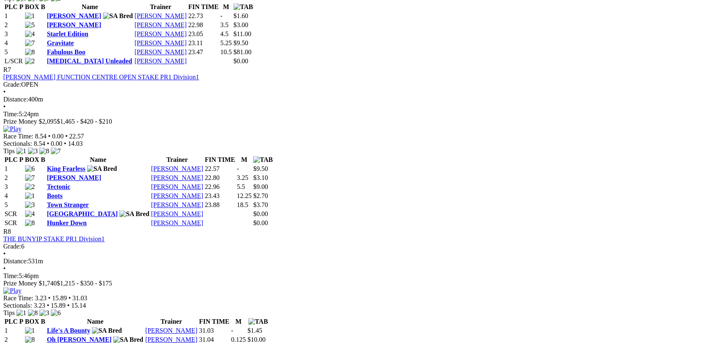 The image size is (724, 343). Describe the element at coordinates (226, 7) in the screenshot. I see `th: M` at that location.